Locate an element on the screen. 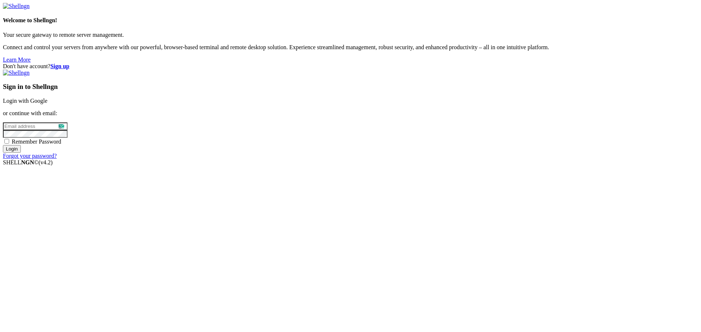 The height and width of the screenshot is (332, 701). p: Connect and control your servers from anywhere with our powerful, browser-based terminal and remo... is located at coordinates (350, 47).